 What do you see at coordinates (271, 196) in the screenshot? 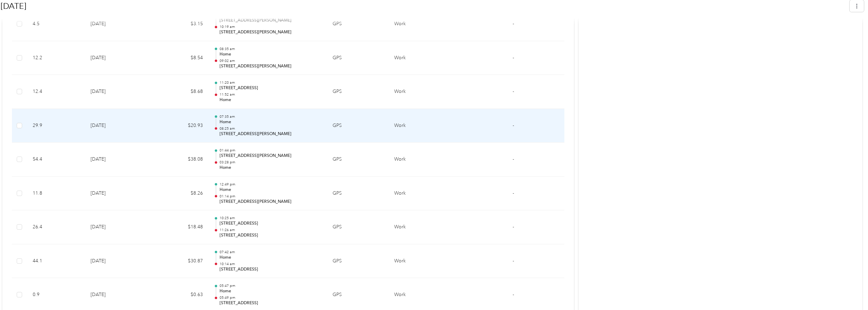
I see `p: 01:14 pm` at bounding box center [271, 196].